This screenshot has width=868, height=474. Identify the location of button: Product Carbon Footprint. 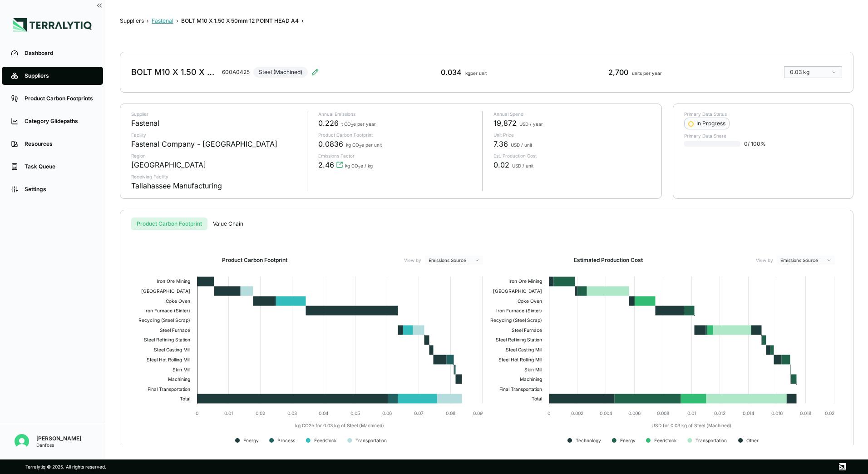
(169, 224).